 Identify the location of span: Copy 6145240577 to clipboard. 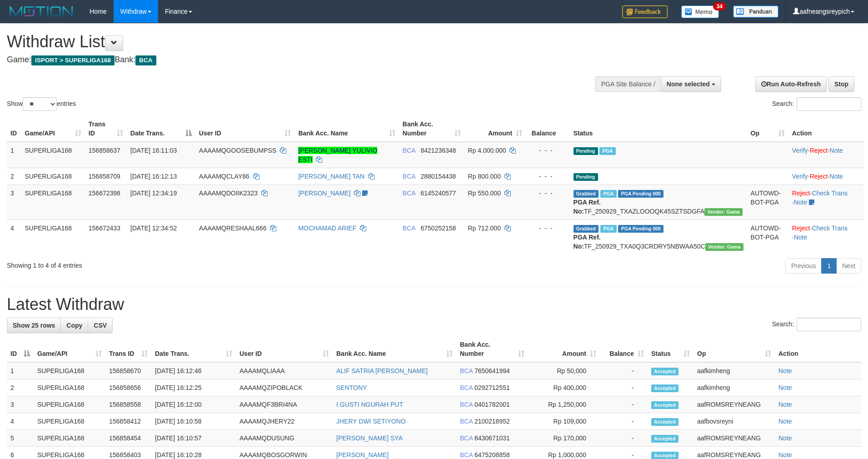
(438, 193).